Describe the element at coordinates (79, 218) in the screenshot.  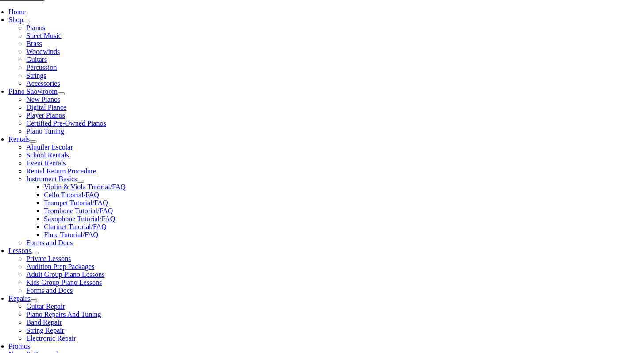
I see `a: Saxophone Tutorial/FAQ` at that location.